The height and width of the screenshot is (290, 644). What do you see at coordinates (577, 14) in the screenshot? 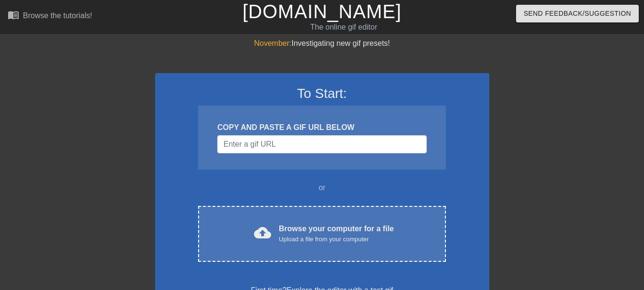
I see `span: Send Feedback/Suggestion` at bounding box center [577, 14].